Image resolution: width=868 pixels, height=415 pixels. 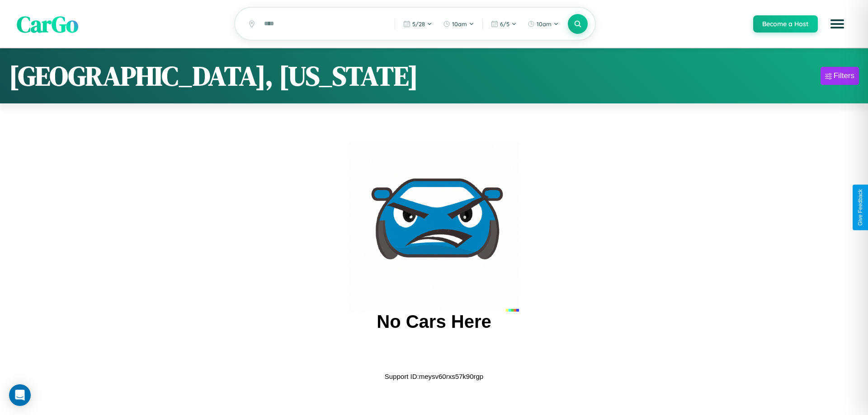 What do you see at coordinates (419, 24) in the screenshot?
I see `span: 5 / 28` at bounding box center [419, 24].